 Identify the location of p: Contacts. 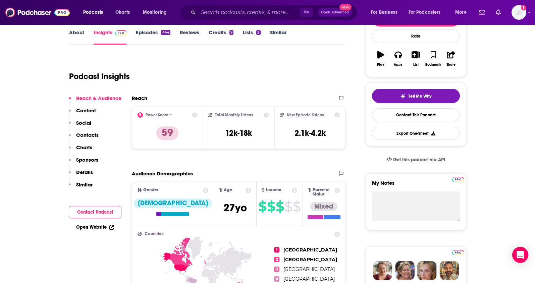
(87, 135).